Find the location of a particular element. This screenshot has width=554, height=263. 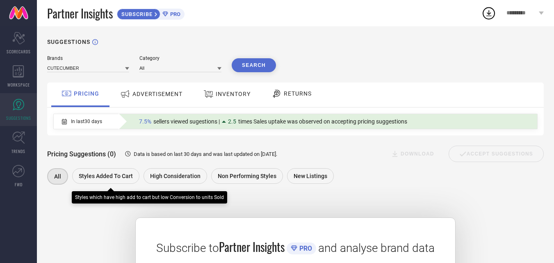

span: WORKSPACE is located at coordinates (18, 85).